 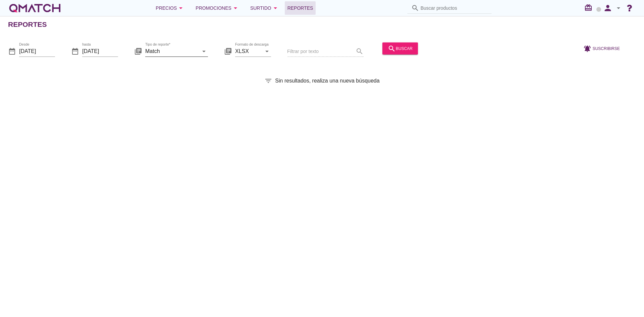 What do you see at coordinates (35, 8) in the screenshot?
I see `div: white-qmatch-logo` at bounding box center [35, 8].